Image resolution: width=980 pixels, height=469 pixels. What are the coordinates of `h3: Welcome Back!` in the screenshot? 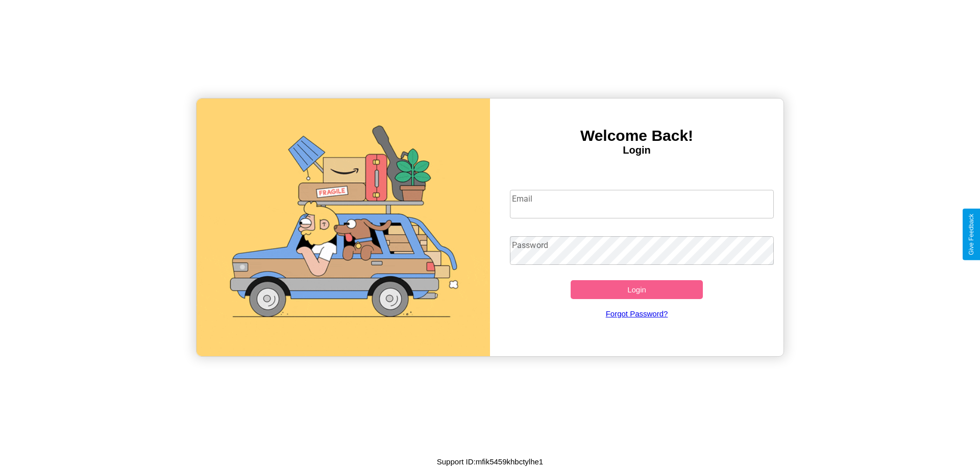 It's located at (637, 136).